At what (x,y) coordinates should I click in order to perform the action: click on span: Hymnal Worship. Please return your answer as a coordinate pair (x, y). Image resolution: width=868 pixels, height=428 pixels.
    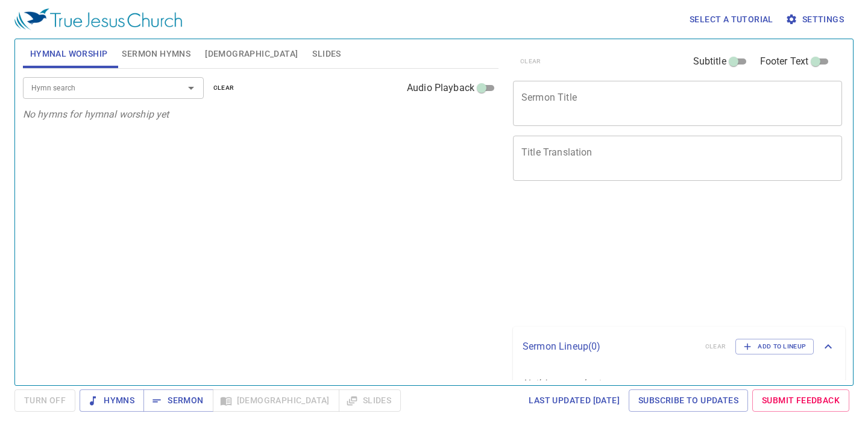
    Looking at the image, I should click on (69, 53).